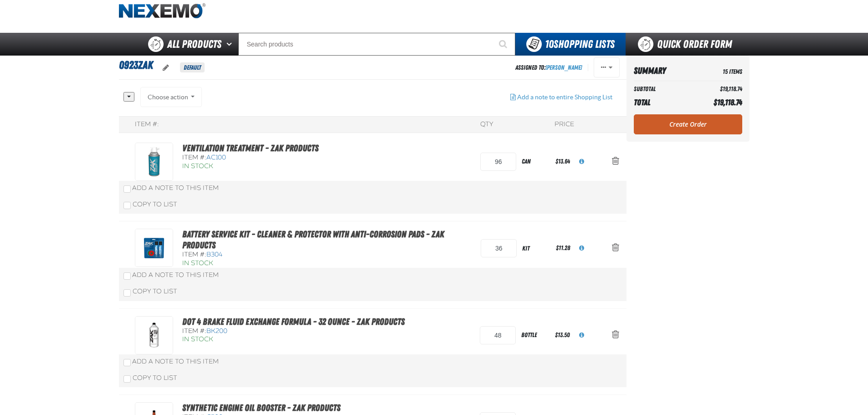 The width and height of the screenshot is (868, 415). What do you see at coordinates (216, 157) in the screenshot?
I see `span: AC100` at bounding box center [216, 157].